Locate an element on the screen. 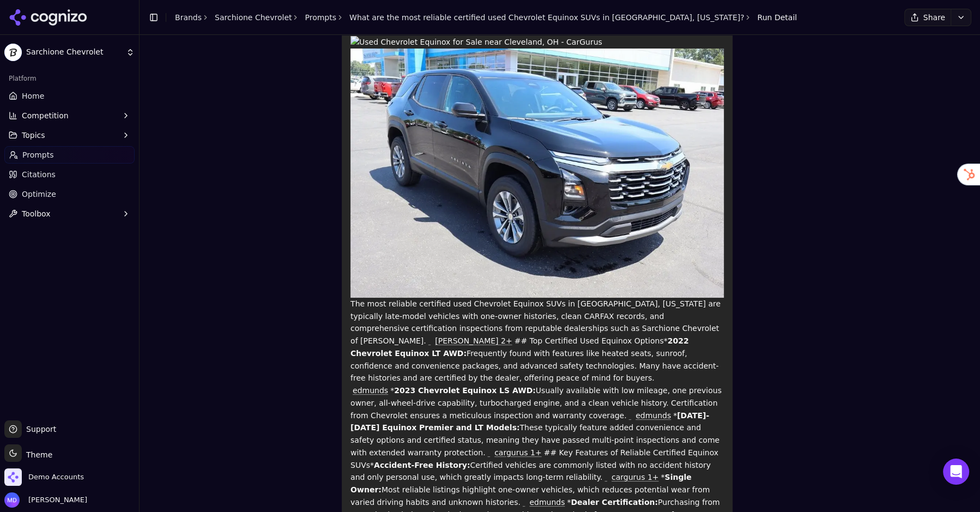 The width and height of the screenshot is (980, 512). span: Prompts is located at coordinates (38, 155).